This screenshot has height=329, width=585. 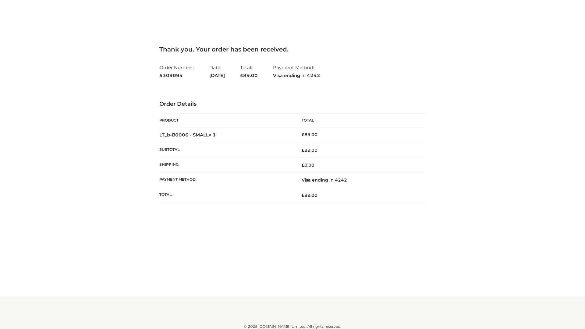 What do you see at coordinates (296, 76) in the screenshot?
I see `strong: Visa ending in 4242` at bounding box center [296, 76].